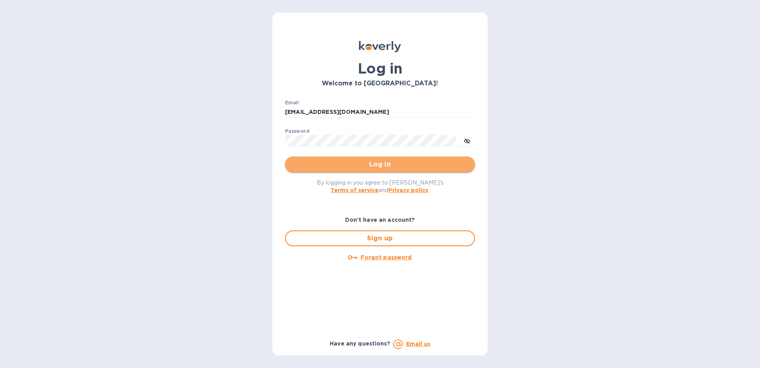 The width and height of the screenshot is (760, 368). Describe the element at coordinates (380, 165) in the screenshot. I see `button: Log in` at that location.